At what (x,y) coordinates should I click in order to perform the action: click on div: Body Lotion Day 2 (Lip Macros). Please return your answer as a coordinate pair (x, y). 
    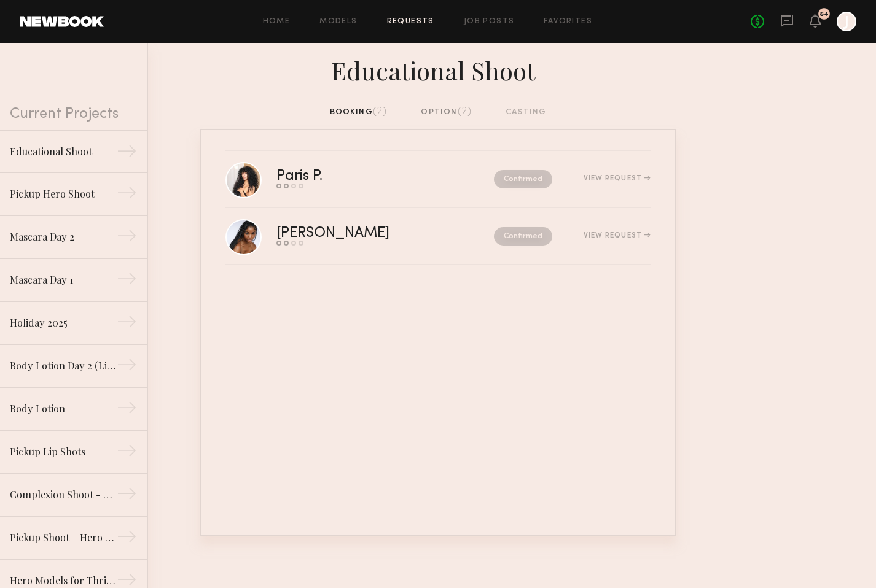
    Looking at the image, I should click on (64, 367).